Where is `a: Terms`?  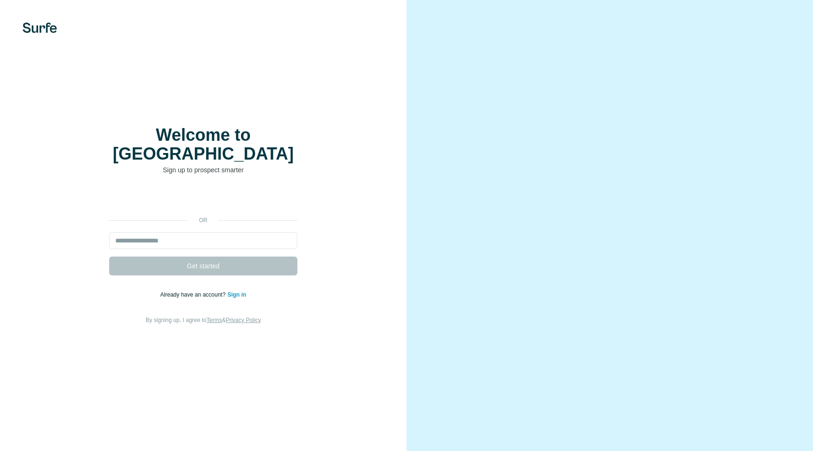
a: Terms is located at coordinates (214, 320).